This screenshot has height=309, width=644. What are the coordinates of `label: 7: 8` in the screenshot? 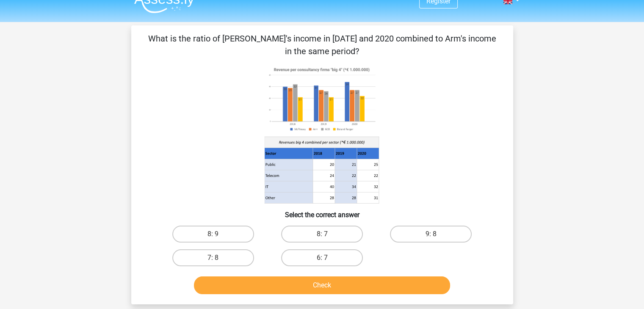 It's located at (213, 258).